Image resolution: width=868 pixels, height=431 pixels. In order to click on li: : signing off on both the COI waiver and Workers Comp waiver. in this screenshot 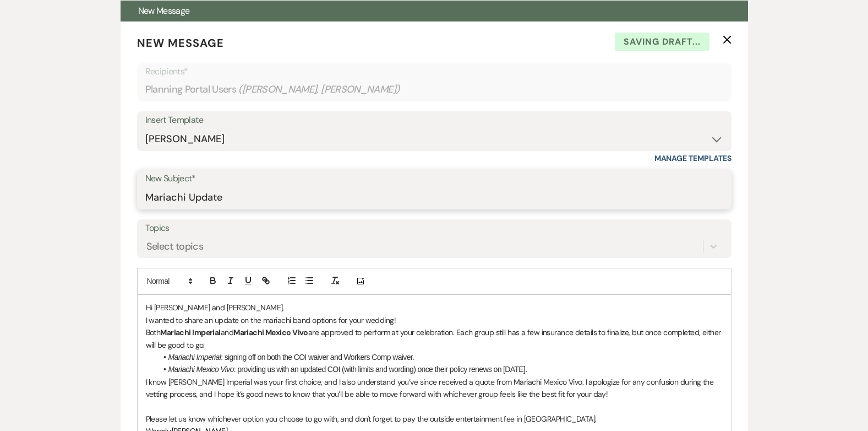, I will do `click(440, 357)`.